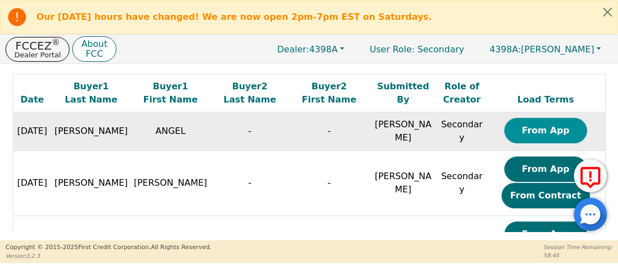  What do you see at coordinates (417, 49) in the screenshot?
I see `a: User Role: Secondary` at bounding box center [417, 49].